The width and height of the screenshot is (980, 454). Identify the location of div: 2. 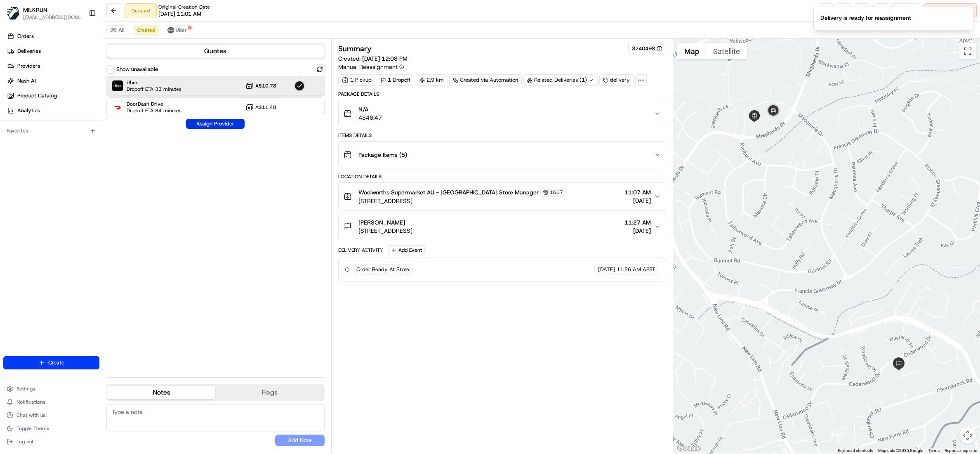
(898, 364).